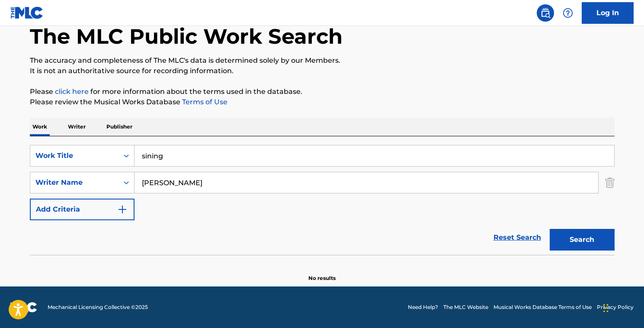  Describe the element at coordinates (186, 37) in the screenshot. I see `h1: The MLC Public Work Search` at that location.